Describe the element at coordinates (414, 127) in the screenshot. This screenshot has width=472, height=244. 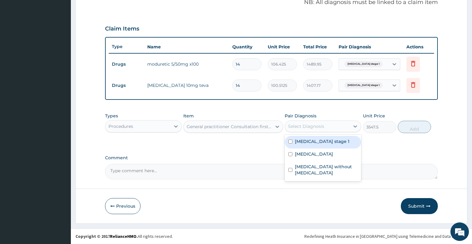
I see `button: Add` at that location.